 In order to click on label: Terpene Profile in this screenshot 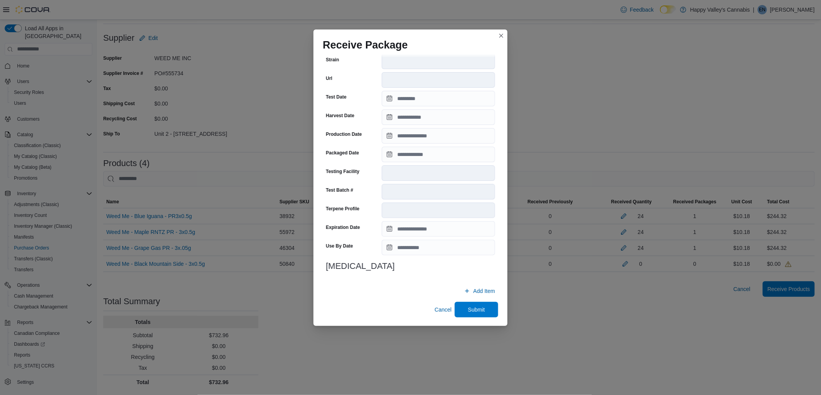, I will do `click(343, 209)`.